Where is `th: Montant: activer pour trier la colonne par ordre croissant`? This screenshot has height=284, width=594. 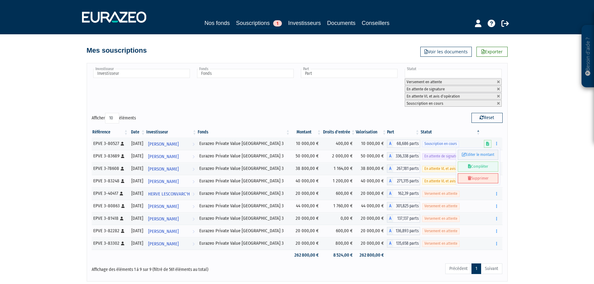 th: Montant: activer pour trier la colonne par ordre croissant is located at coordinates (306, 132).